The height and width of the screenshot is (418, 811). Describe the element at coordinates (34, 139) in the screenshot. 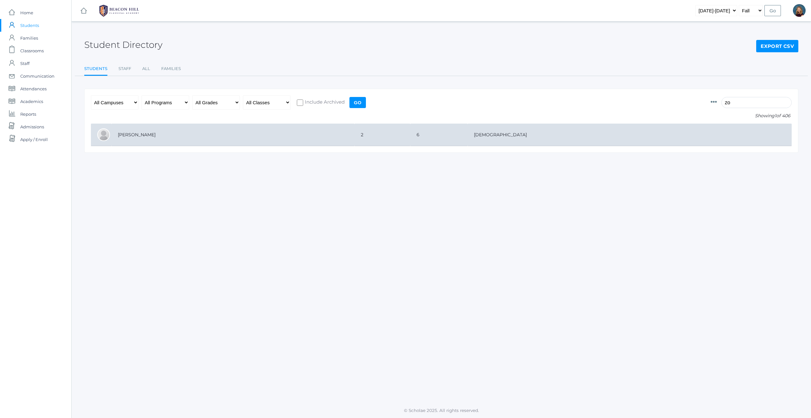

I see `span: Apply / Enroll` at that location.